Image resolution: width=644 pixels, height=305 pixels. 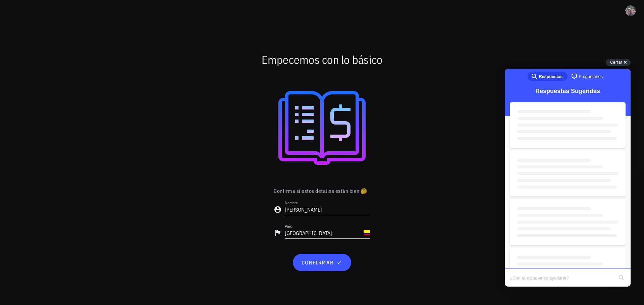 I want to click on span: Cerrar, so click(x=616, y=62).